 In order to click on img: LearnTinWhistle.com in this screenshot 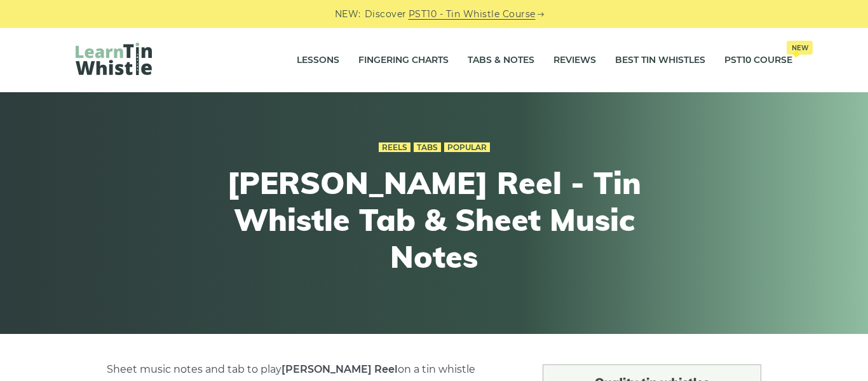, I will do `click(114, 58)`.